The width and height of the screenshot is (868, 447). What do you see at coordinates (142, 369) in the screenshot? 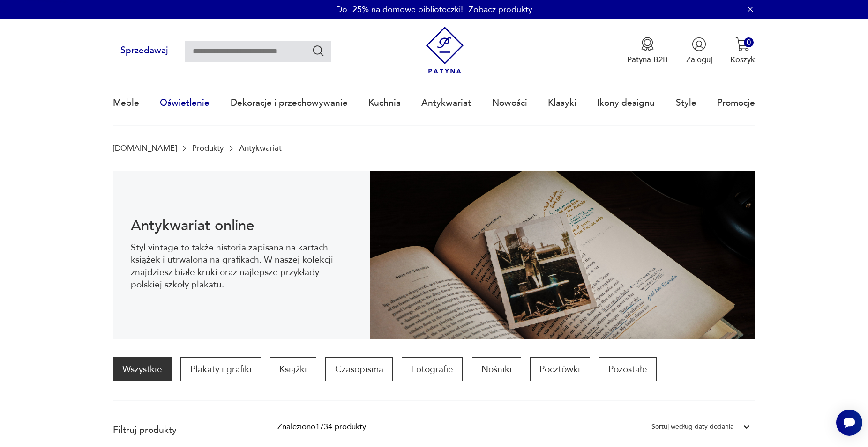
I see `a: Wszystkie` at bounding box center [142, 369].